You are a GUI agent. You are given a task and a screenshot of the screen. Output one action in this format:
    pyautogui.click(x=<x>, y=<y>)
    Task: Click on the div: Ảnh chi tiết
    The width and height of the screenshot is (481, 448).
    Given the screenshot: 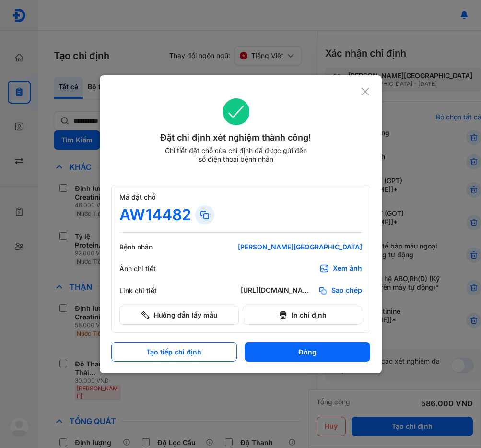 What is the action you would take?
    pyautogui.click(x=148, y=269)
    